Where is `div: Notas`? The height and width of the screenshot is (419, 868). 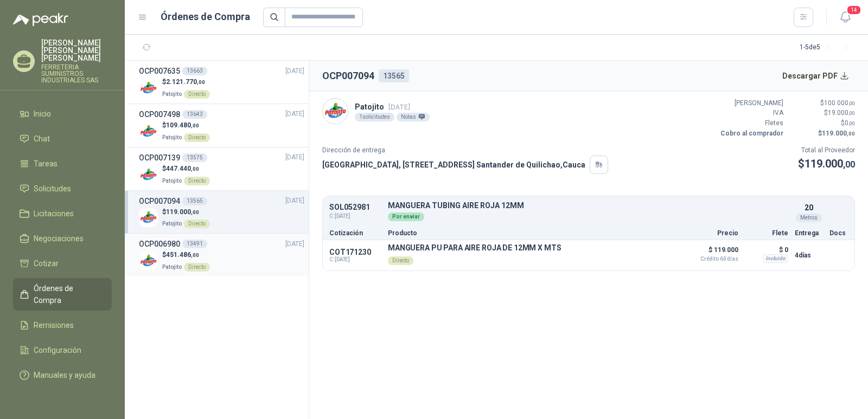
div: Notas is located at coordinates (413, 117).